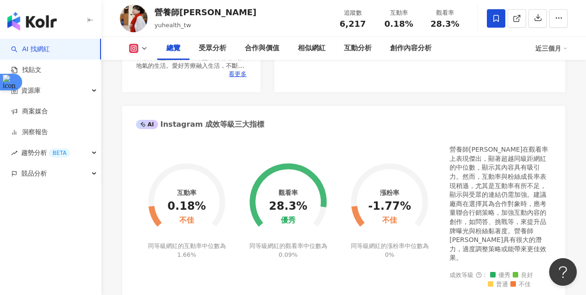 The height and width of the screenshot is (295, 586). Describe the element at coordinates (498, 285) in the screenshot. I see `span: 普通` at that location.